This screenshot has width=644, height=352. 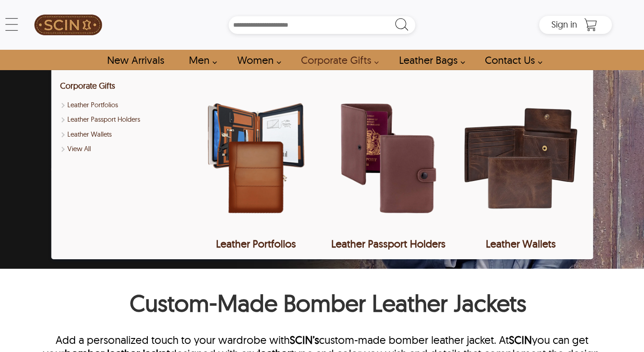 What do you see at coordinates (564, 24) in the screenshot?
I see `span: Sign in` at bounding box center [564, 24].